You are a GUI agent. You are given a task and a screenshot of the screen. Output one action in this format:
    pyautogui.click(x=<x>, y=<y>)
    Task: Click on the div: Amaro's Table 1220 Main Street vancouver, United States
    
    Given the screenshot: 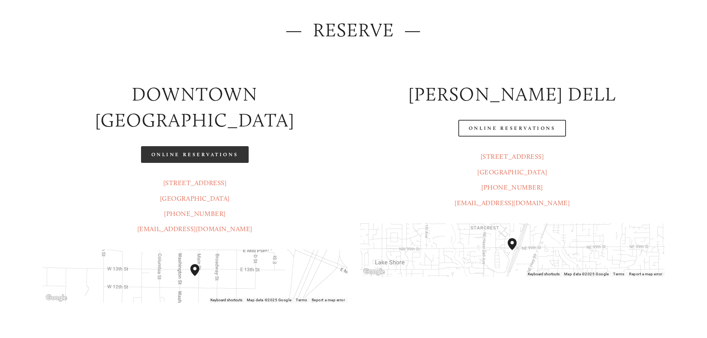 What is the action you would take?
    pyautogui.click(x=199, y=276)
    